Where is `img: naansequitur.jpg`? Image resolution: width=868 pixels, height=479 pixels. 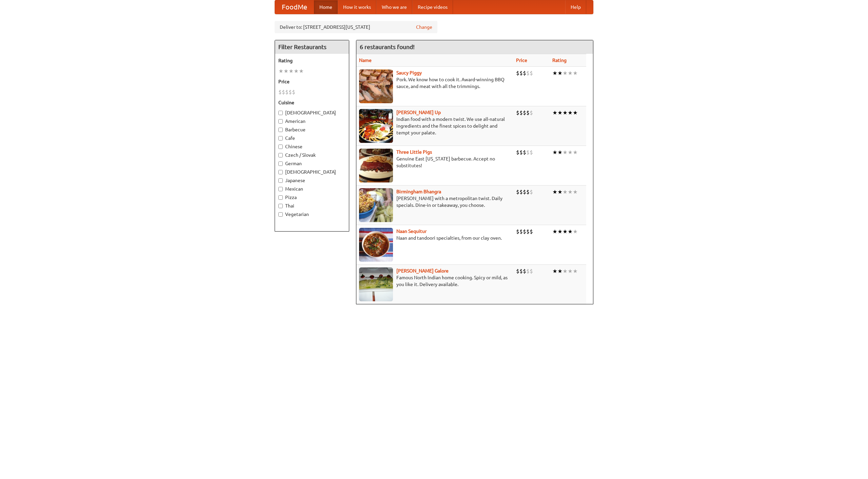
img: naansequitur.jpg is located at coordinates (376, 244).